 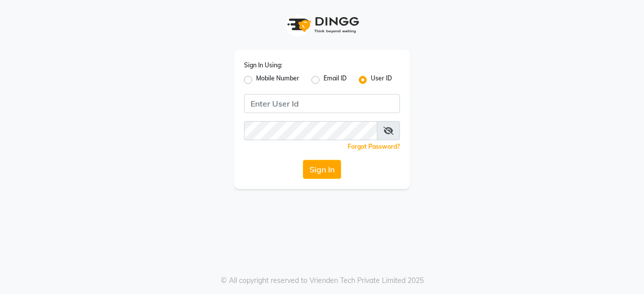 What do you see at coordinates (277, 80) in the screenshot?
I see `label: Mobile Number` at bounding box center [277, 80].